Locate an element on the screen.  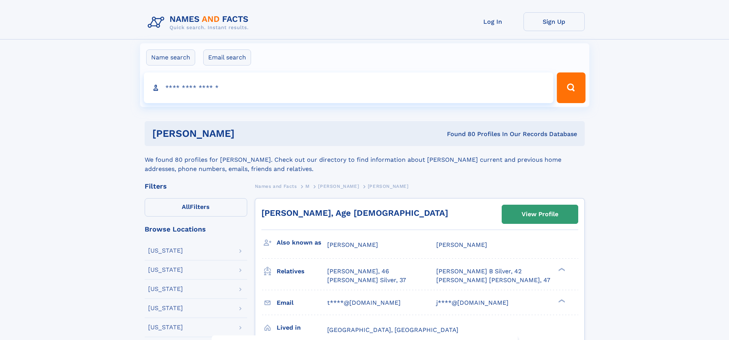
img: Logo Names and Facts is located at coordinates (200, 23).